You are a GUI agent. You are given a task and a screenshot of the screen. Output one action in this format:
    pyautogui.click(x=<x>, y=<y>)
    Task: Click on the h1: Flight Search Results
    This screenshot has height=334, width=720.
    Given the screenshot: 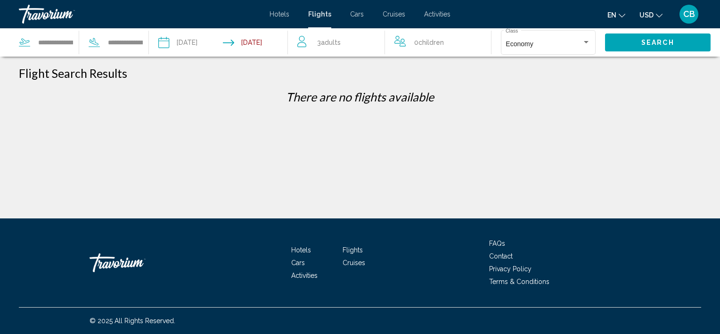 What is the action you would take?
    pyautogui.click(x=73, y=73)
    